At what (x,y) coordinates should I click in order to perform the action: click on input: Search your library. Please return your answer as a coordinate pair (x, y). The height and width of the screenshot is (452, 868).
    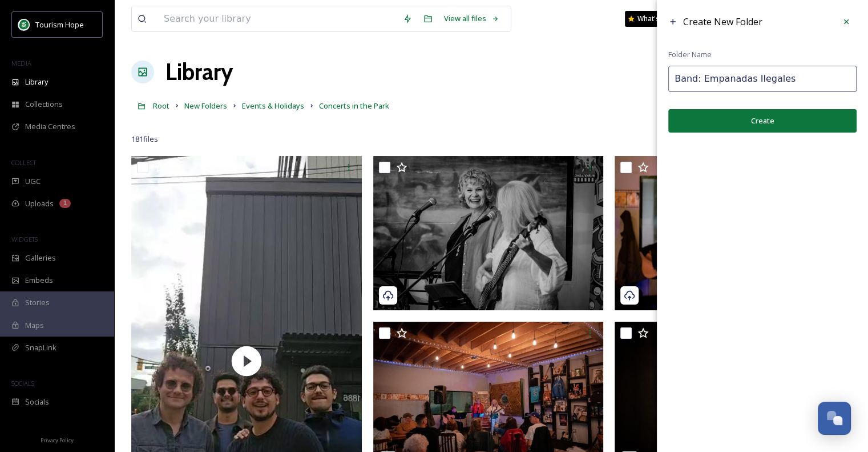
    Looking at the image, I should click on (278, 19).